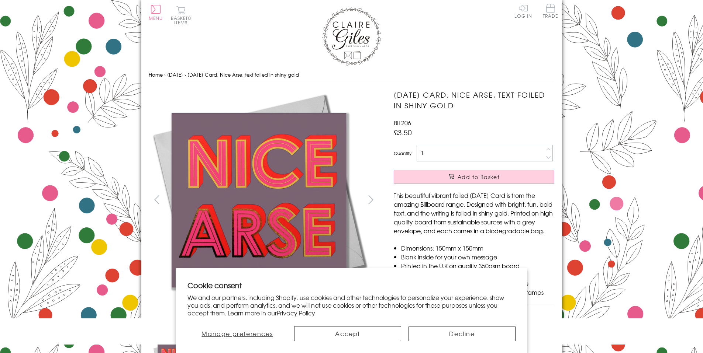 This screenshot has width=703, height=353. Describe the element at coordinates (477, 248) in the screenshot. I see `li: Dimensions: 150mm x 150mm` at that location.